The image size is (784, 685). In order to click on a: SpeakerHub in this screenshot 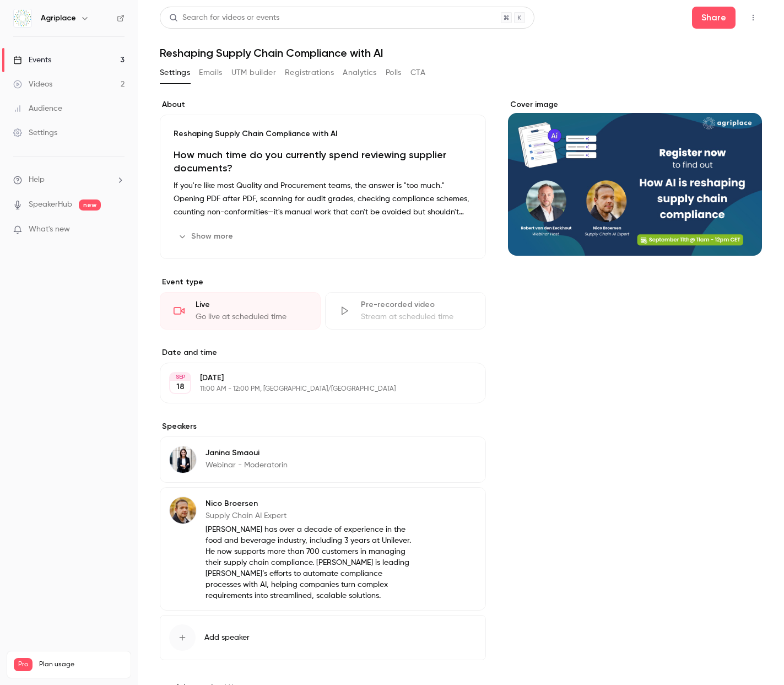, I will do `click(51, 204)`.